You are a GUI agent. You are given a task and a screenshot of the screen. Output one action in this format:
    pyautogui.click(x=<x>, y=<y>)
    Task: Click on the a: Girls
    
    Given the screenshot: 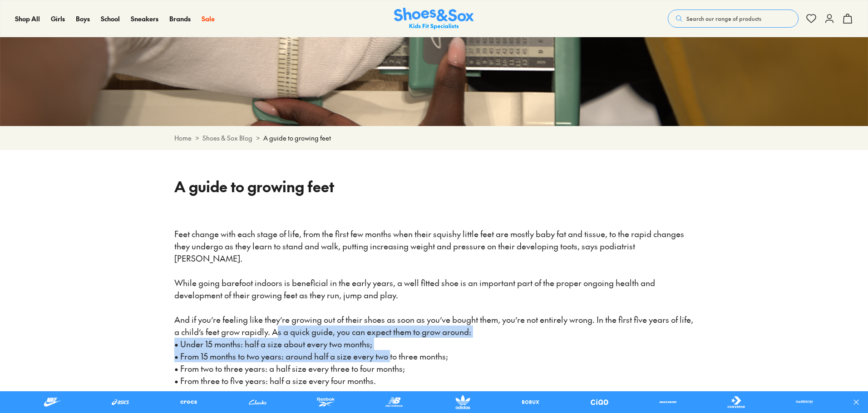 What is the action you would take?
    pyautogui.click(x=57, y=18)
    